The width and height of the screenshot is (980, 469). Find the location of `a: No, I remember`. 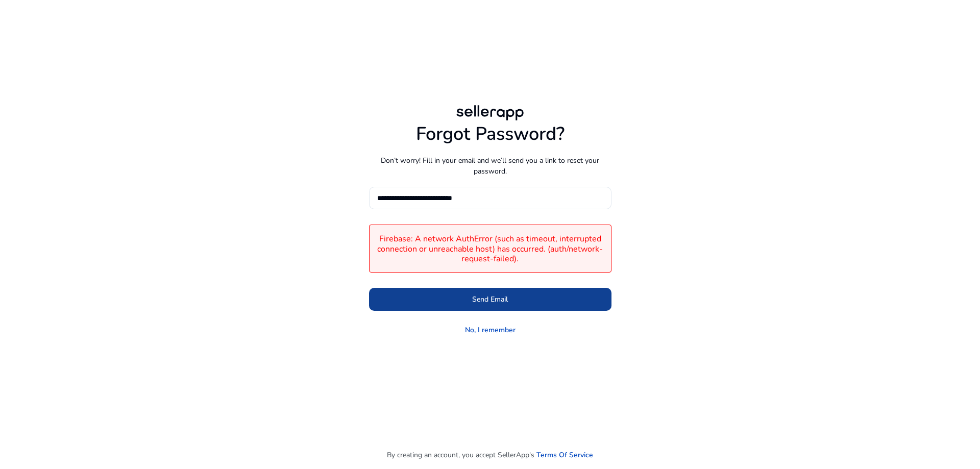

a: No, I remember is located at coordinates (490, 330).